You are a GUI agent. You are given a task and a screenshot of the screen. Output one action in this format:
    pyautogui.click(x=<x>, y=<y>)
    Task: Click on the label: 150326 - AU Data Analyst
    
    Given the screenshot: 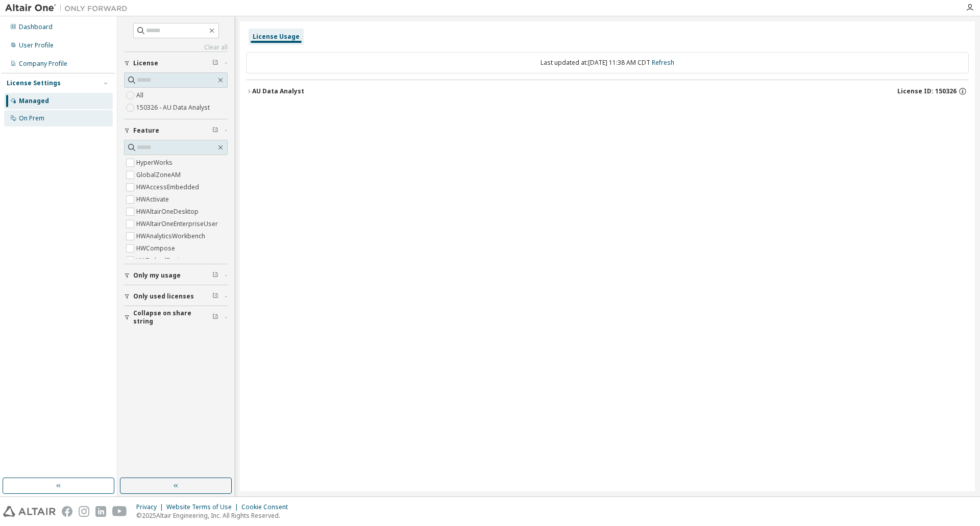 What is the action you would take?
    pyautogui.click(x=174, y=108)
    